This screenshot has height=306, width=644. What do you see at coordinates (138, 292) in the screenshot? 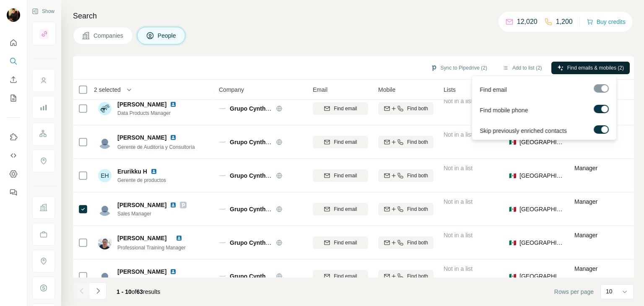
I see `span: results` at bounding box center [138, 292].